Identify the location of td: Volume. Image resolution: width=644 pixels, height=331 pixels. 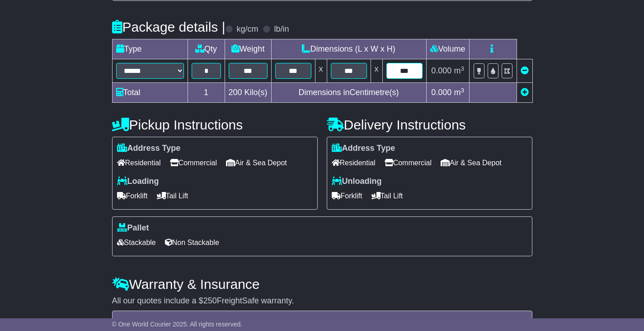
(447, 50).